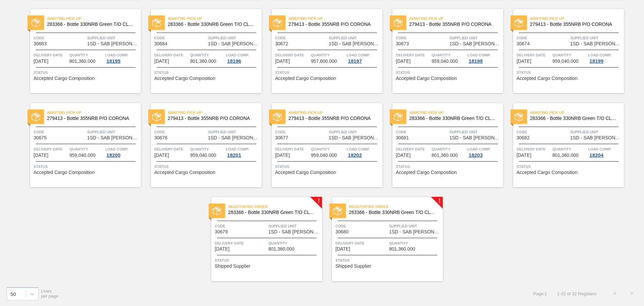  What do you see at coordinates (40, 137) in the screenshot?
I see `span: 30675` at bounding box center [40, 137].